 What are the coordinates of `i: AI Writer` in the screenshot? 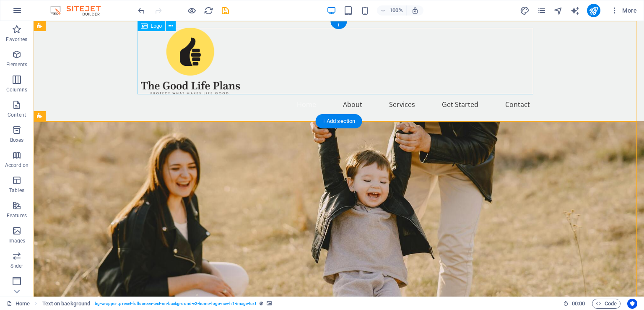 It's located at (575, 10).